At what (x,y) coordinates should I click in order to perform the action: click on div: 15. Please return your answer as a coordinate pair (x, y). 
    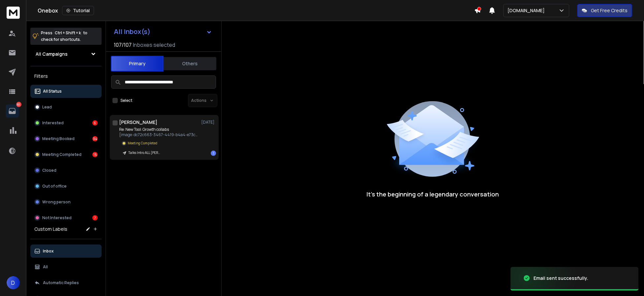
    Looking at the image, I should click on (95, 155).